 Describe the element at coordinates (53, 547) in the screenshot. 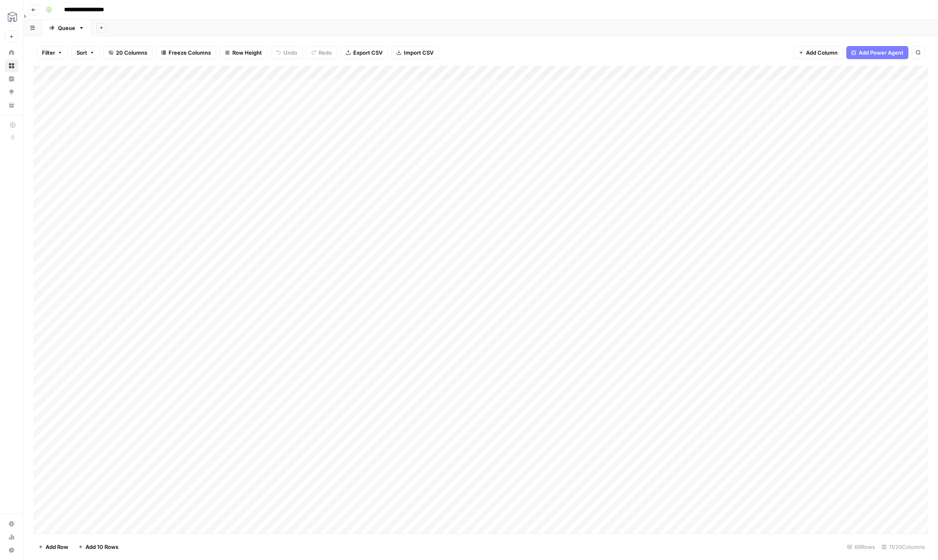

I see `button: Add Row` at that location.